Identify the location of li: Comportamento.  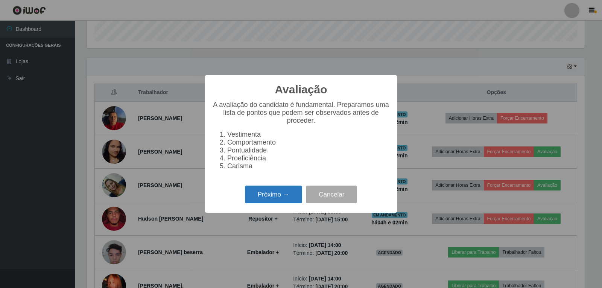
(309, 142).